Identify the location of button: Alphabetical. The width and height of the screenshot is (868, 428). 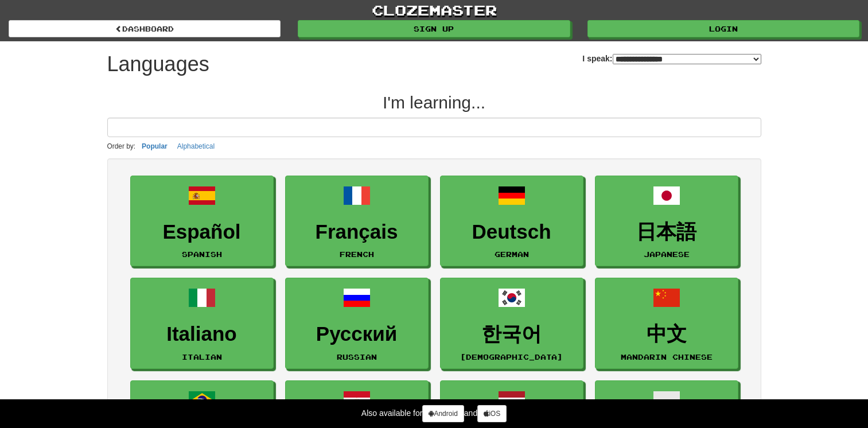
(195, 146).